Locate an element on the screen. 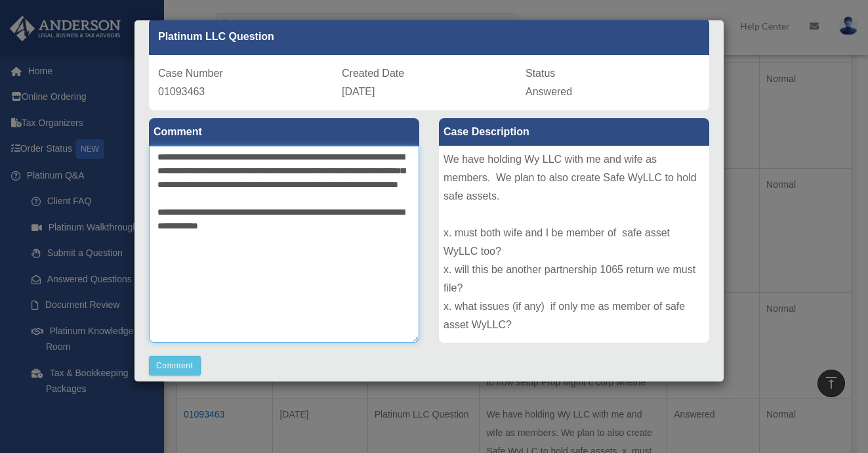 This screenshot has height=453, width=868. span: 01093463 is located at coordinates (181, 91).